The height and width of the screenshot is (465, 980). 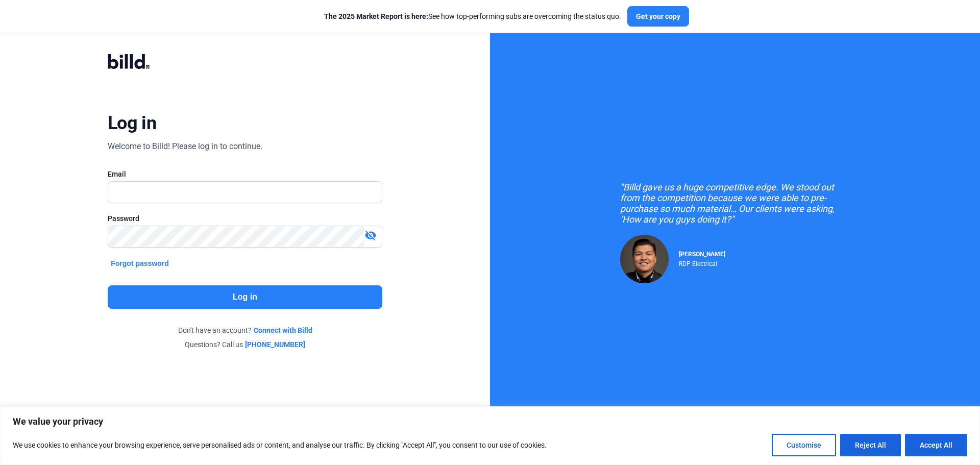 What do you see at coordinates (245, 345) in the screenshot?
I see `div: Questions? Call us` at bounding box center [245, 345].